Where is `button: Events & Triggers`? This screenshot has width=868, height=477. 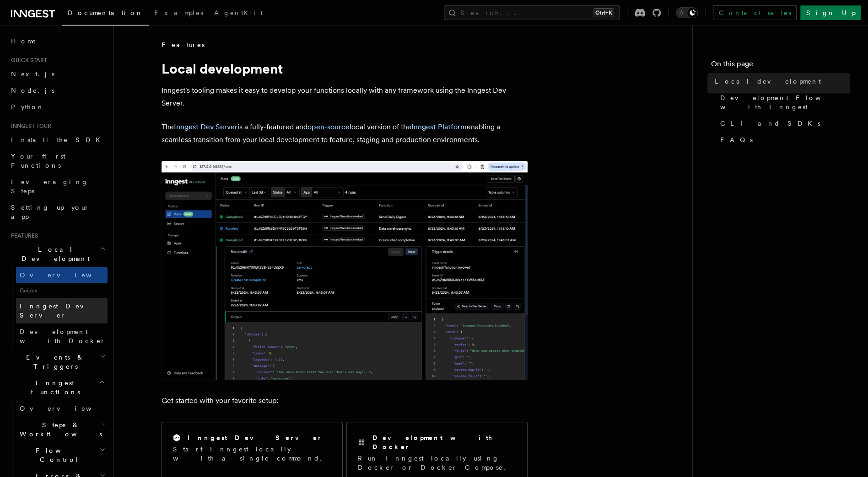
button: Events & Triggers is located at coordinates (57, 363).